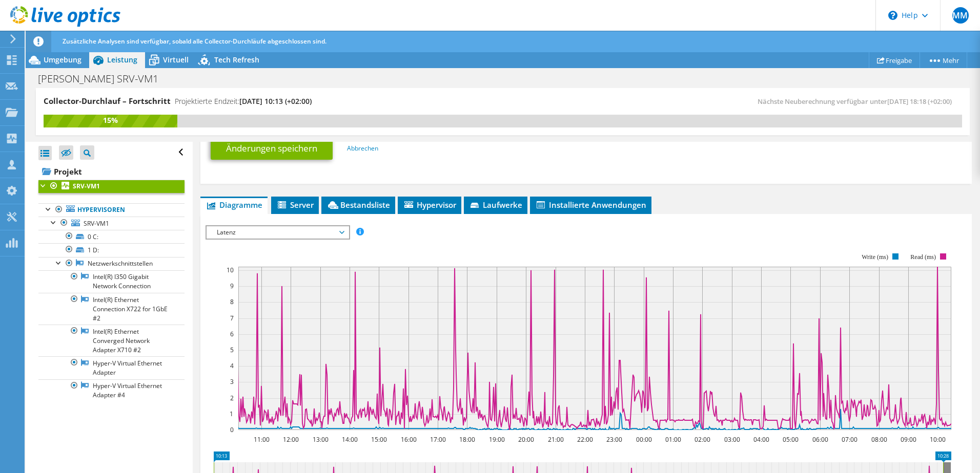 The image size is (980, 473). Describe the element at coordinates (849, 440) in the screenshot. I see `text: 07:00` at that location.